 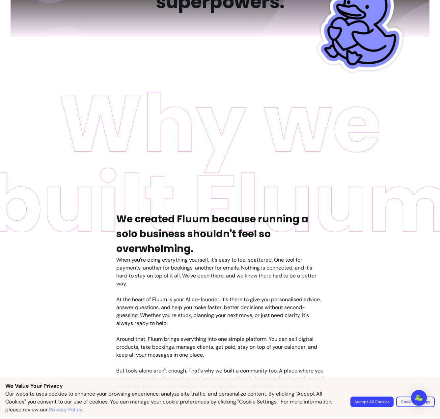 What do you see at coordinates (220, 233) in the screenshot?
I see `h4: We created Fluum because running a solo business shouldn't feel so overwhelming.` at bounding box center [220, 233].